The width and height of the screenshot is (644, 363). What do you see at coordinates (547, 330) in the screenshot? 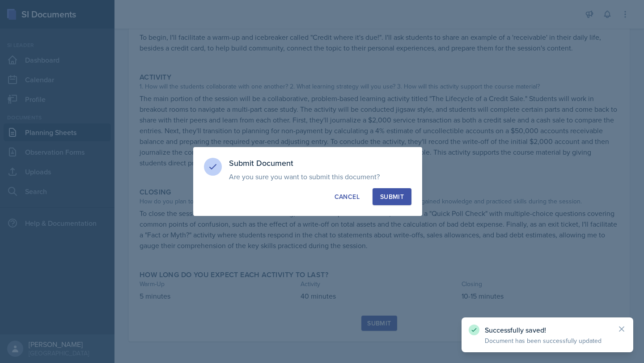
I see `p: Successfully saved!` at bounding box center [547, 330].